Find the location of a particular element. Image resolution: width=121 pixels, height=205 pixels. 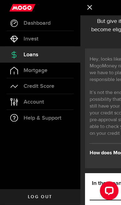

span: Help & Support is located at coordinates (42, 118).